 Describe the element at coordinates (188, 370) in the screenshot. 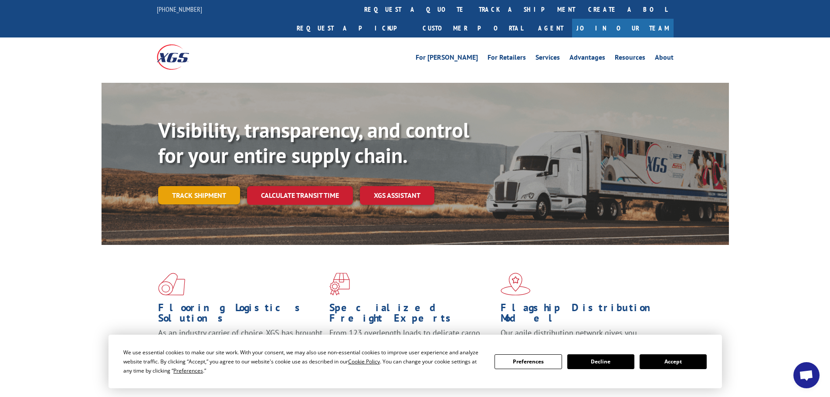

I see `span: Preferences` at that location.